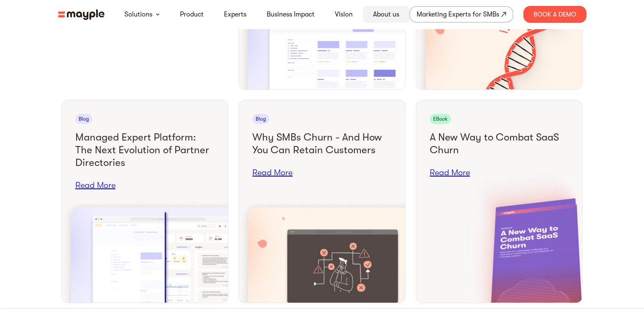 The height and width of the screenshot is (309, 644). I want to click on a: Solutions, so click(139, 14).